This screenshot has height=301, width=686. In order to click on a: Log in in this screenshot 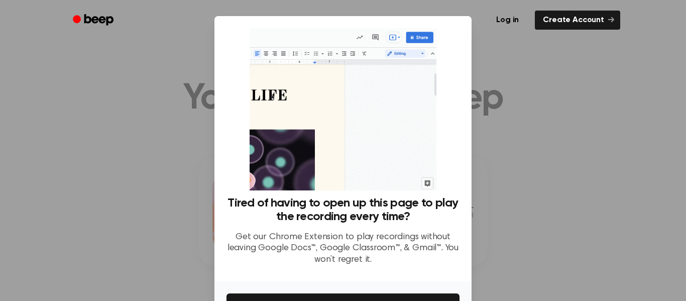, I will do `click(508, 20)`.